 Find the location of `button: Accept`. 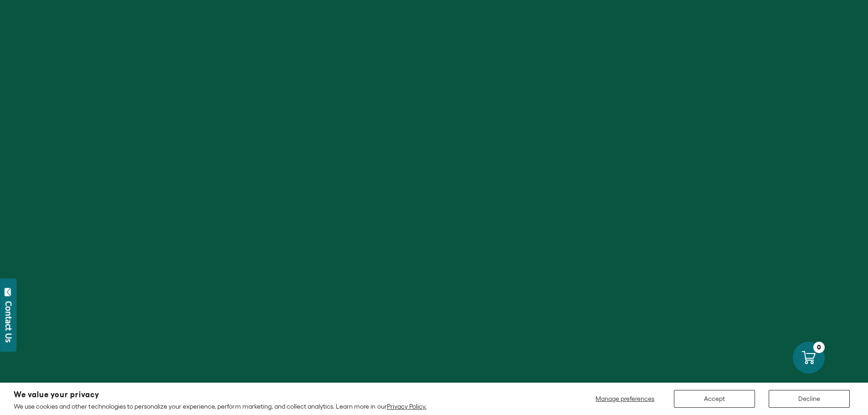

button: Accept is located at coordinates (714, 399).